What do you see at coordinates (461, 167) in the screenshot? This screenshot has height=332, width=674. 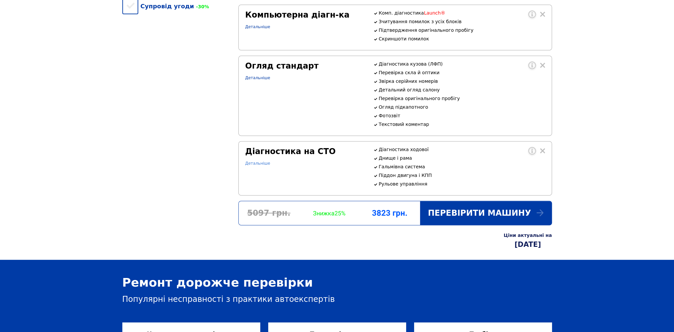 I see `p: Гальмівна система` at bounding box center [461, 167].